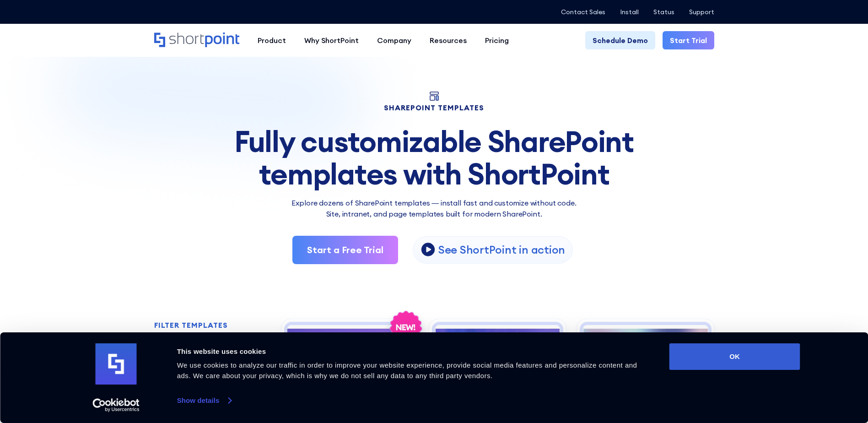 The image size is (868, 423). Describe the element at coordinates (629, 12) in the screenshot. I see `a: Install` at that location.